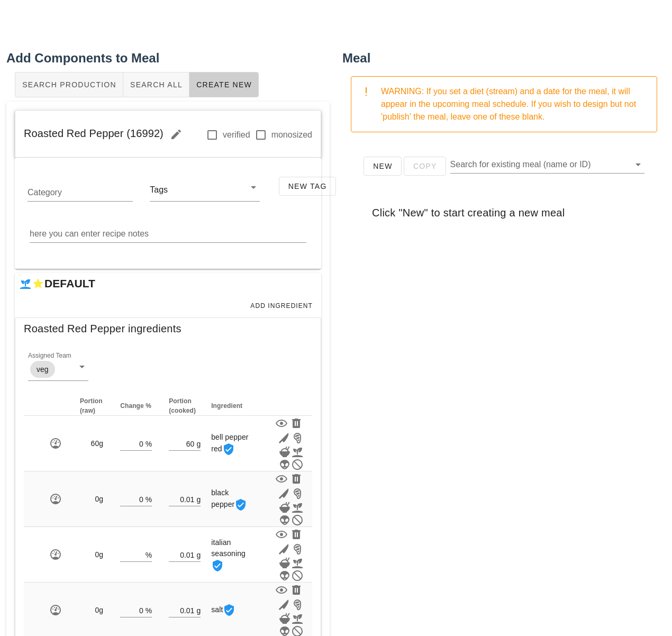 This screenshot has height=636, width=672. I want to click on h2: DEFAULT, so click(70, 283).